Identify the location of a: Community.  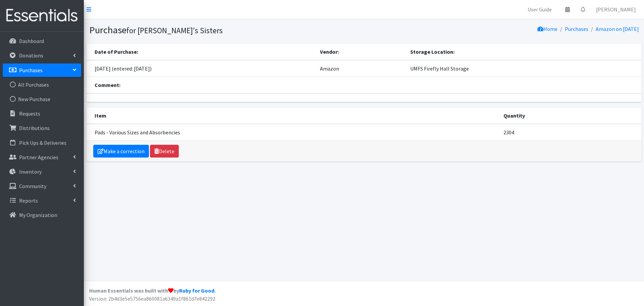
(42, 186).